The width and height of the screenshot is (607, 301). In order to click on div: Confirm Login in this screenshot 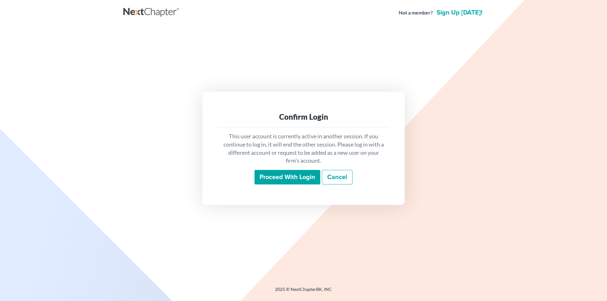, I will do `click(303, 117)`.